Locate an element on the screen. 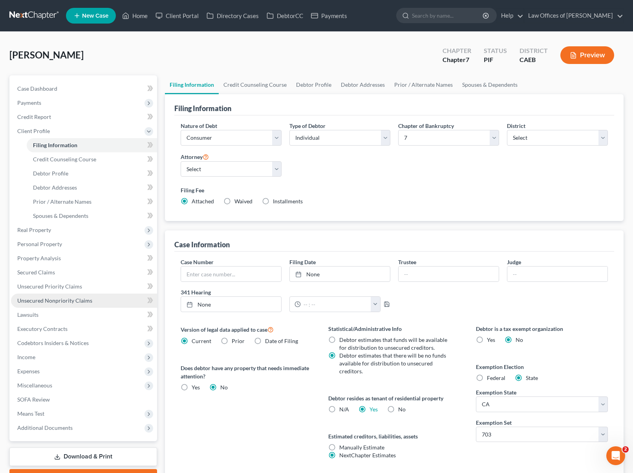 Image resolution: width=633 pixels, height=473 pixels. span: Property Analysis is located at coordinates (39, 258).